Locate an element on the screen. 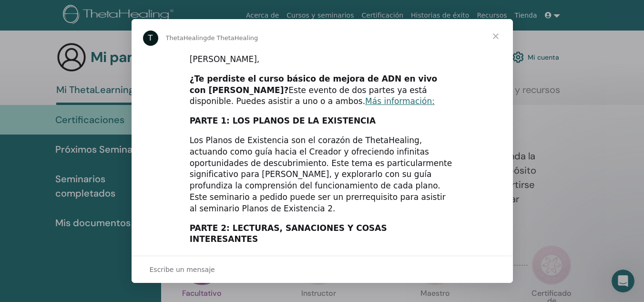 This screenshot has width=644, height=302. font: Este evento de dos partes ya está disponible. Puedes asistir a uno o a ambos. is located at coordinates (308, 96).